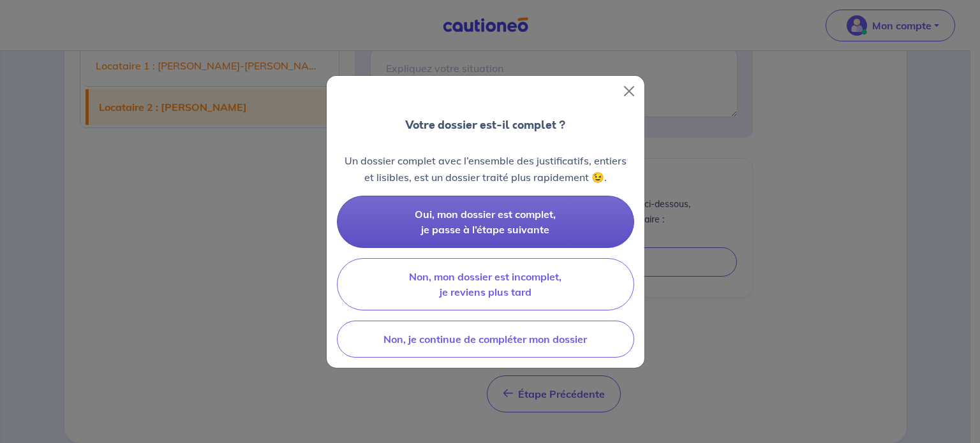 The width and height of the screenshot is (980, 443). I want to click on button: Non, je continue de compléter mon dossier, so click(485, 339).